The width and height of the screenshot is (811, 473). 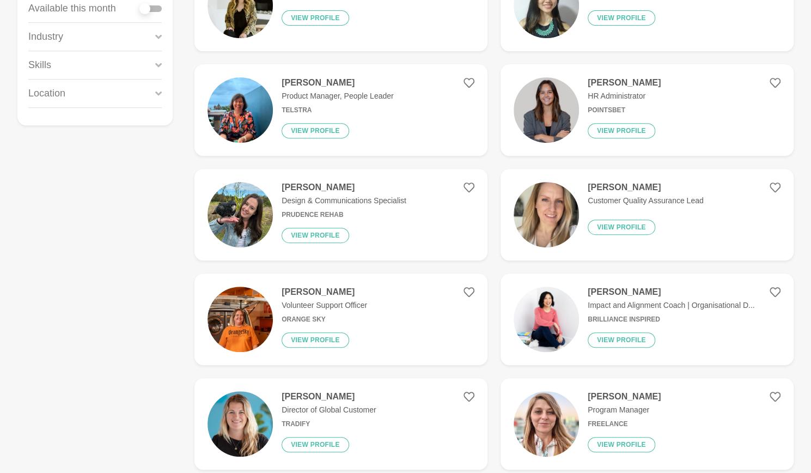 I want to click on img: 75fec5f78822a3e417004d0cddb1e440de3afc29-524x548.png, so click(x=546, y=110).